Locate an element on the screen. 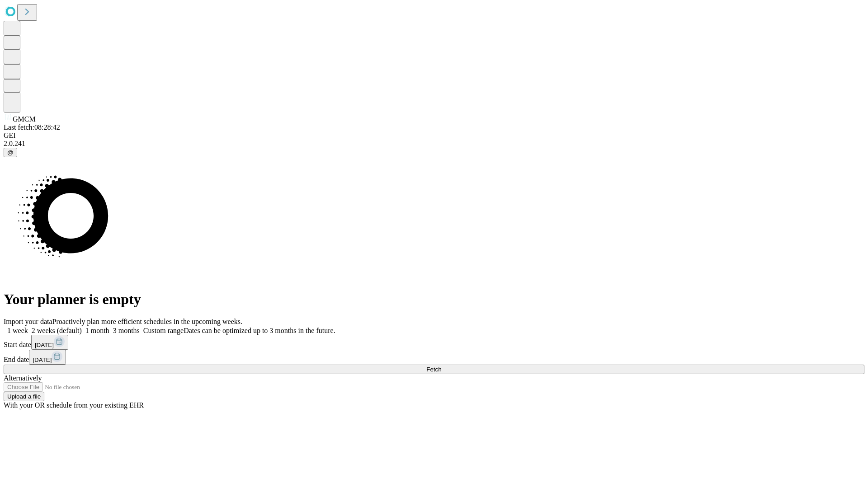 The width and height of the screenshot is (868, 488). span: 1 week is located at coordinates (18, 330).